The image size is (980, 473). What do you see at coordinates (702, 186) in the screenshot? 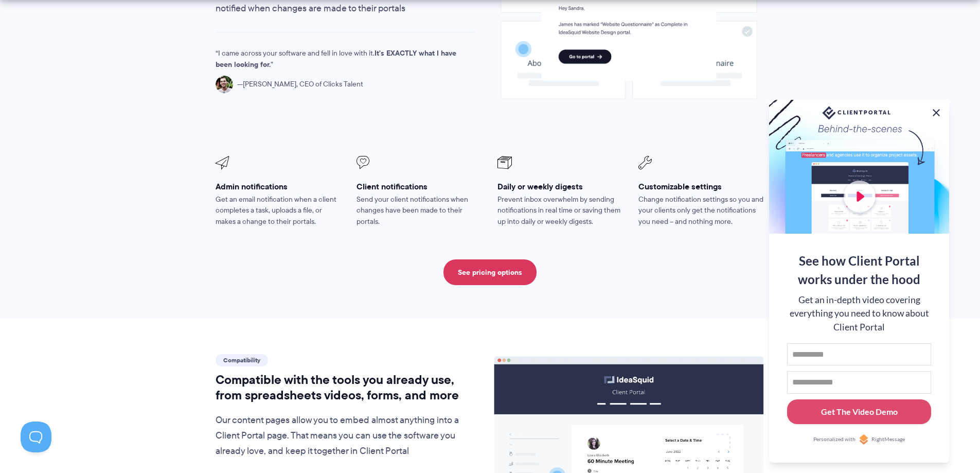
I see `h3: Customizable settings` at bounding box center [702, 186].